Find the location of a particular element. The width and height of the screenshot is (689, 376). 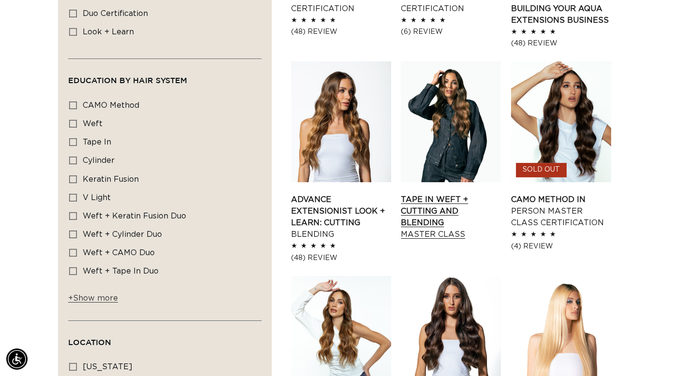

a: Tape In Weft + Cutting and Blending Master Class is located at coordinates (450, 217).